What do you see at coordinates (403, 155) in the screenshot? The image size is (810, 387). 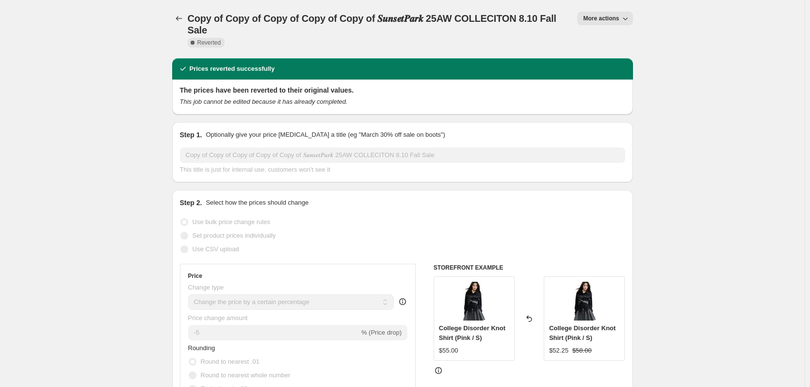 I see `input: 30% off holiday sale` at bounding box center [403, 155].